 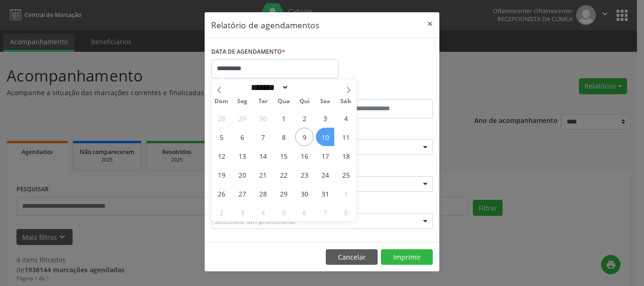 I want to click on span: Setembro 30, 2025, so click(x=263, y=118).